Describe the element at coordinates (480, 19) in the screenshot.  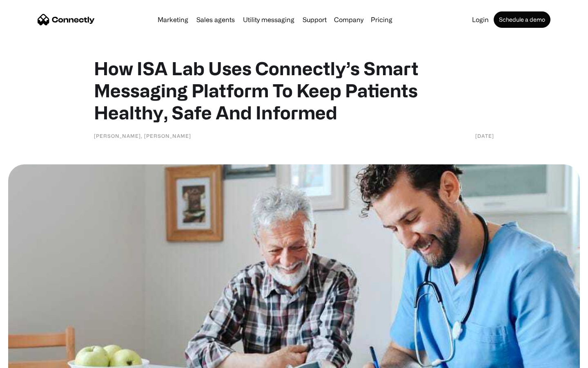
I see `a: Login` at that location.